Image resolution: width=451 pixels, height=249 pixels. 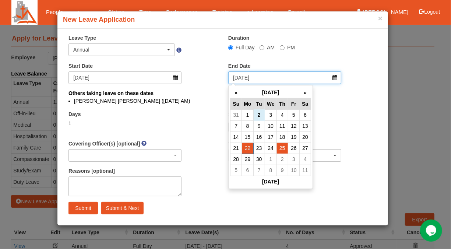 I want to click on td: 23, so click(x=259, y=148).